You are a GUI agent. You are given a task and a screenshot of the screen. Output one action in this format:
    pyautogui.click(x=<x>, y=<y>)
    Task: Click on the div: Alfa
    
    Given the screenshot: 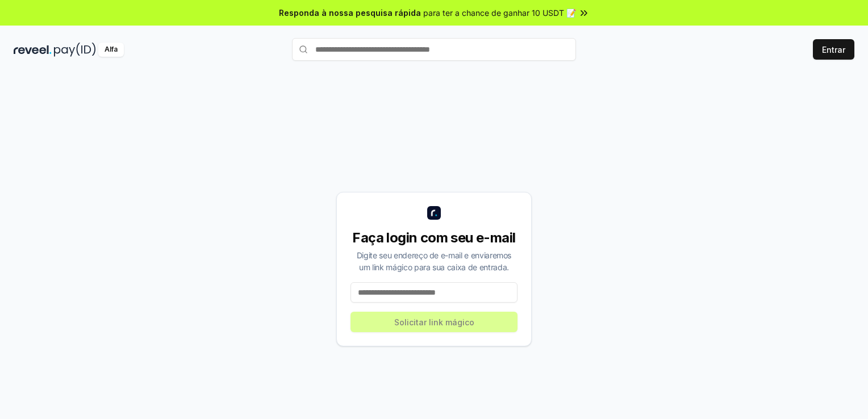 What is the action you would take?
    pyautogui.click(x=111, y=50)
    